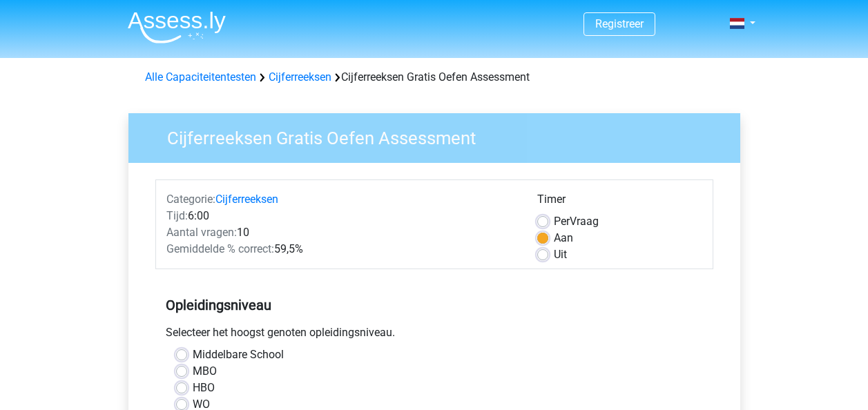 The image size is (868, 410). What do you see at coordinates (559, 254) in the screenshot?
I see `label: Uit` at bounding box center [559, 254].